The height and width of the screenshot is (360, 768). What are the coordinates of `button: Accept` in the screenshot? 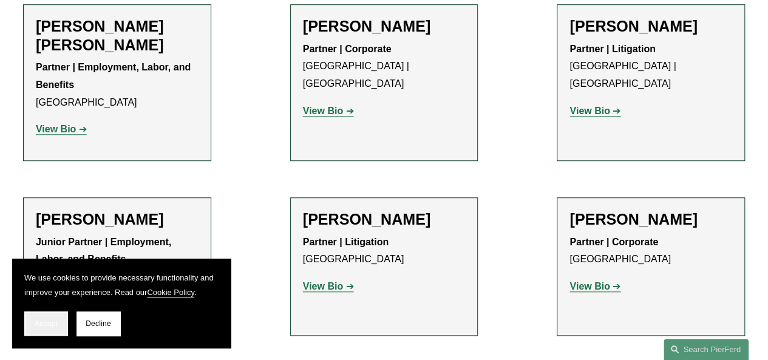 It's located at (46, 324).